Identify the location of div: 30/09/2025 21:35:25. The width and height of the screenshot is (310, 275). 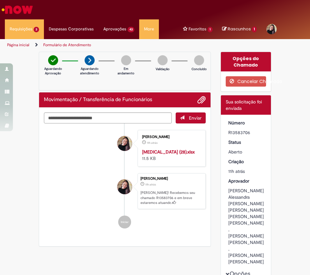
(246, 171).